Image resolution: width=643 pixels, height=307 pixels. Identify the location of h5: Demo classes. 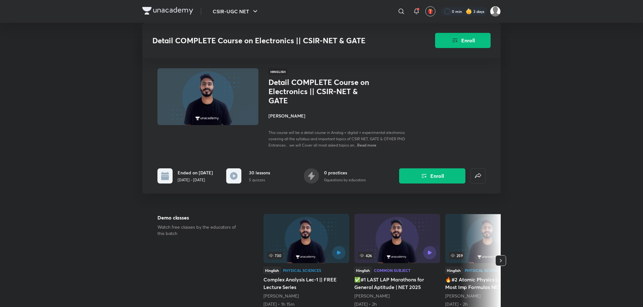
(200, 218).